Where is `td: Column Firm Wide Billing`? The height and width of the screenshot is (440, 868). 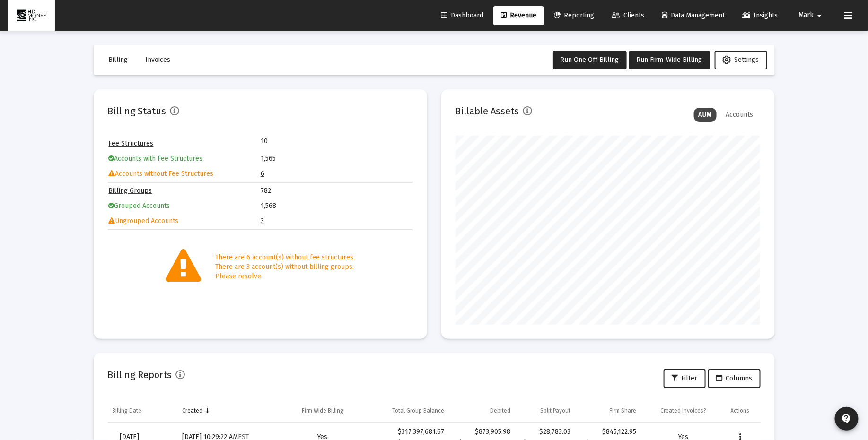
td: Column Firm Wide Billing is located at coordinates (323, 411).